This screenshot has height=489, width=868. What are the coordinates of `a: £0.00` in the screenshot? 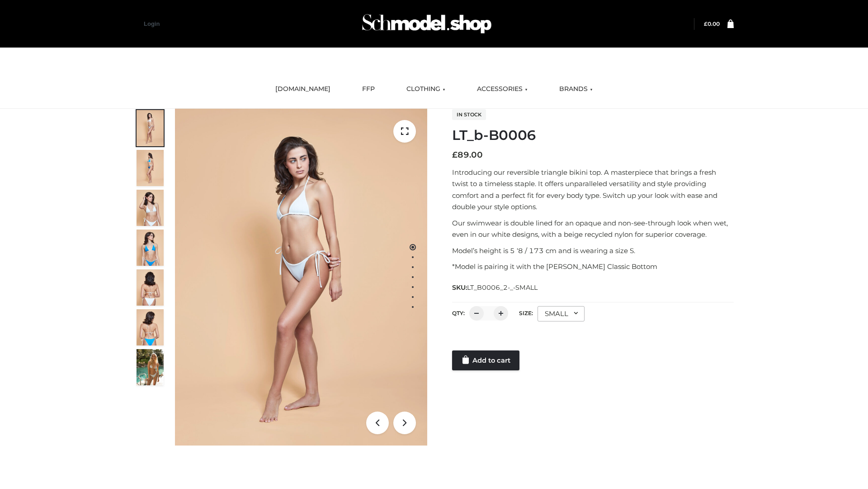 It's located at (712, 23).